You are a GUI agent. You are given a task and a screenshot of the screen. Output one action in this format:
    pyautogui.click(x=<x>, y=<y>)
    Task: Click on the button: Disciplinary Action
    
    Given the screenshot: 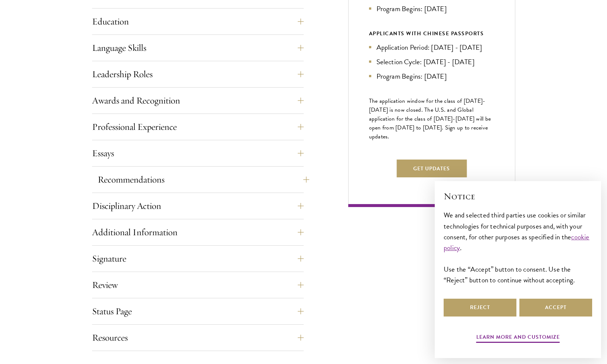 What is the action you would take?
    pyautogui.click(x=198, y=206)
    